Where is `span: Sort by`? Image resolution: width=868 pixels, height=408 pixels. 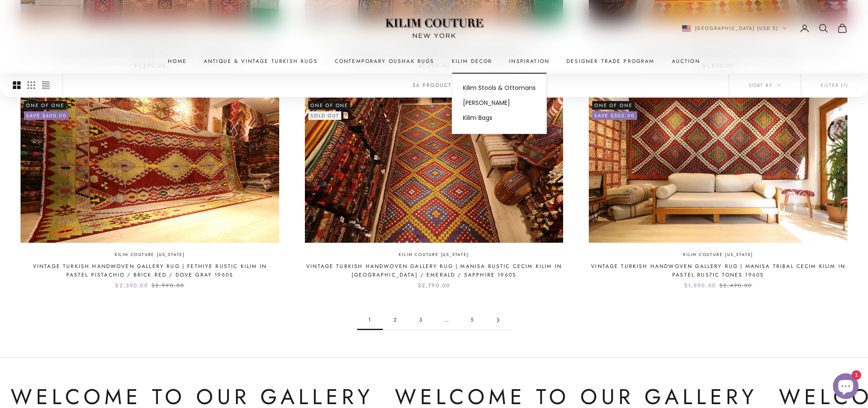
span: Sort by is located at coordinates (765, 85).